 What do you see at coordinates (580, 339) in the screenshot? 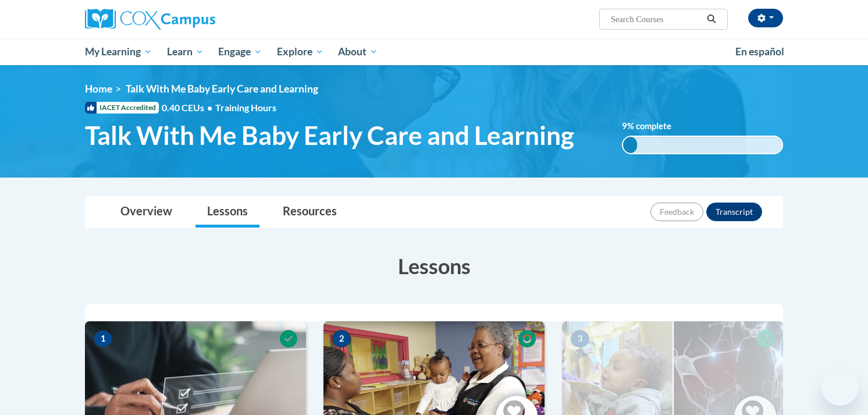
I see `span: 3` at bounding box center [580, 339].